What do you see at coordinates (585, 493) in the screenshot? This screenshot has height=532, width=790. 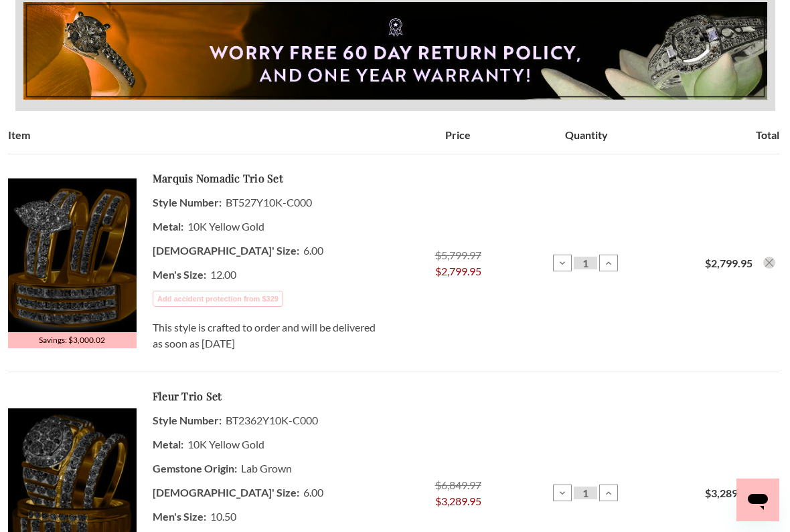 I see `input: Fleur 5 7/8 ct tw. Lab Grown Round Cluster Trio Set 10K Yellow Gold` at bounding box center [585, 493].